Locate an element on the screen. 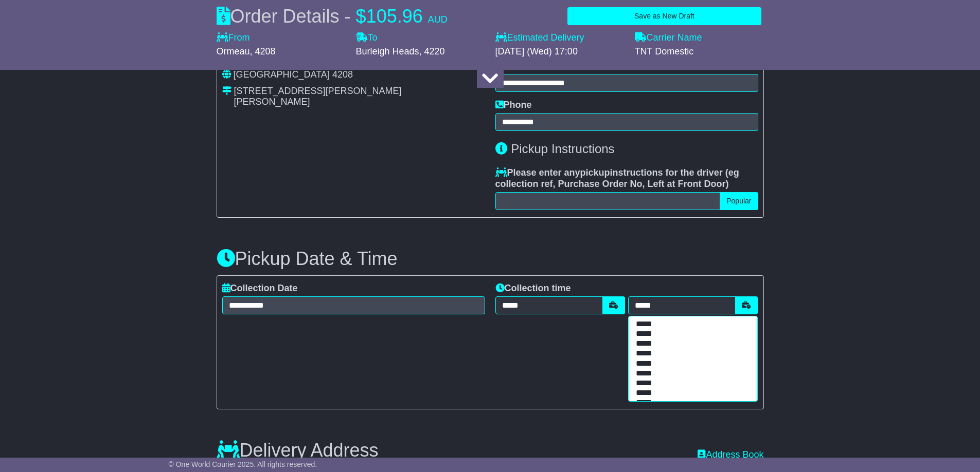  span: © One World Courier 2025. All rights reserved. is located at coordinates (243, 464).